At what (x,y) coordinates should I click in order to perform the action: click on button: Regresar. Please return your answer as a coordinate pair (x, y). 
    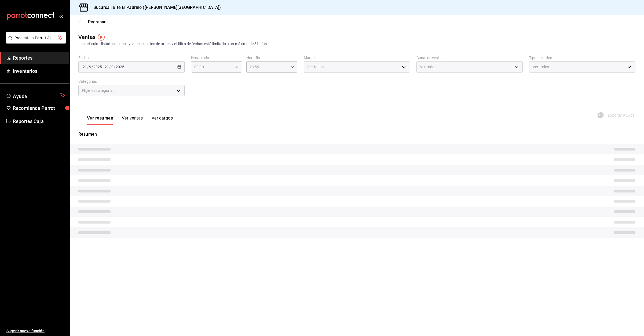
    Looking at the image, I should click on (92, 22).